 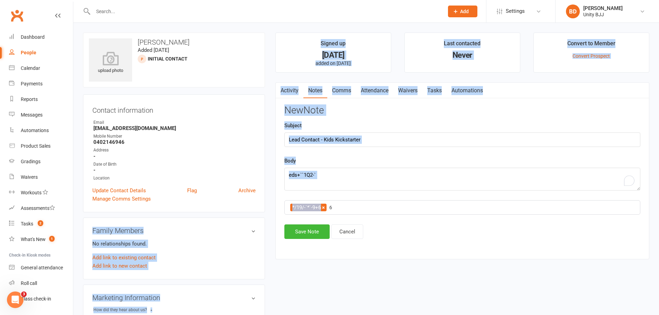 What do you see at coordinates (41, 146) in the screenshot?
I see `a: Product Sales` at bounding box center [41, 146].